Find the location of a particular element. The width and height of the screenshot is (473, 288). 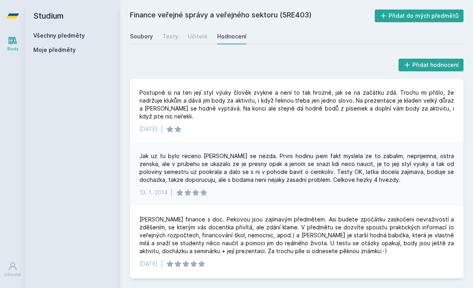

div: Postupně si na ten její styl výuky člověk zvykne a není to tak hrozné, jak se na začátku zdá. Tro... is located at coordinates (296, 104).